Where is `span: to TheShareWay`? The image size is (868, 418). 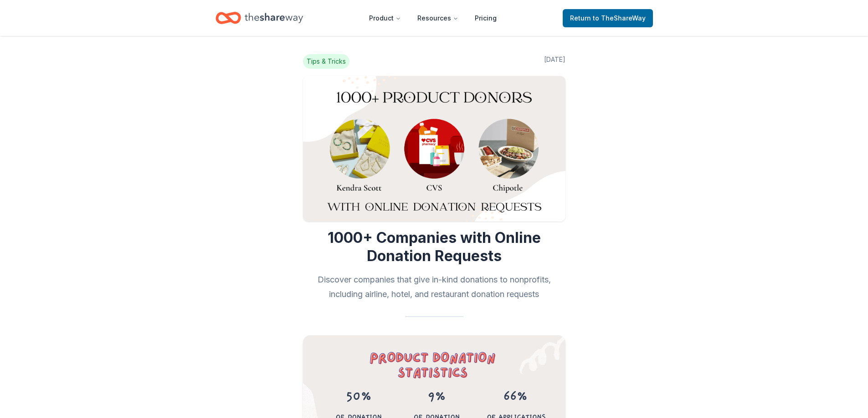
span: to TheShareWay is located at coordinates (619, 18).